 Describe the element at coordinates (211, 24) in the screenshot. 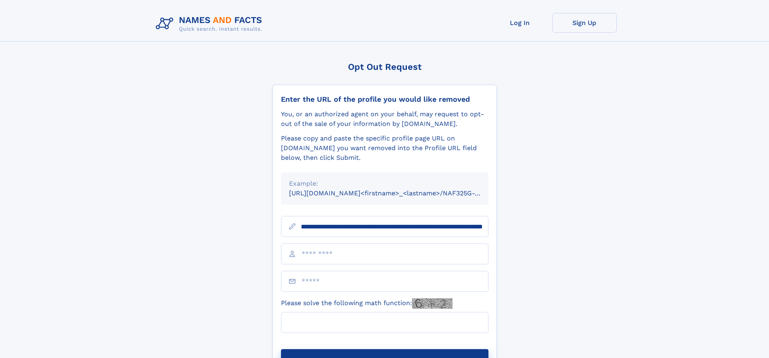

I see `img: Logo Names and Facts` at that location.